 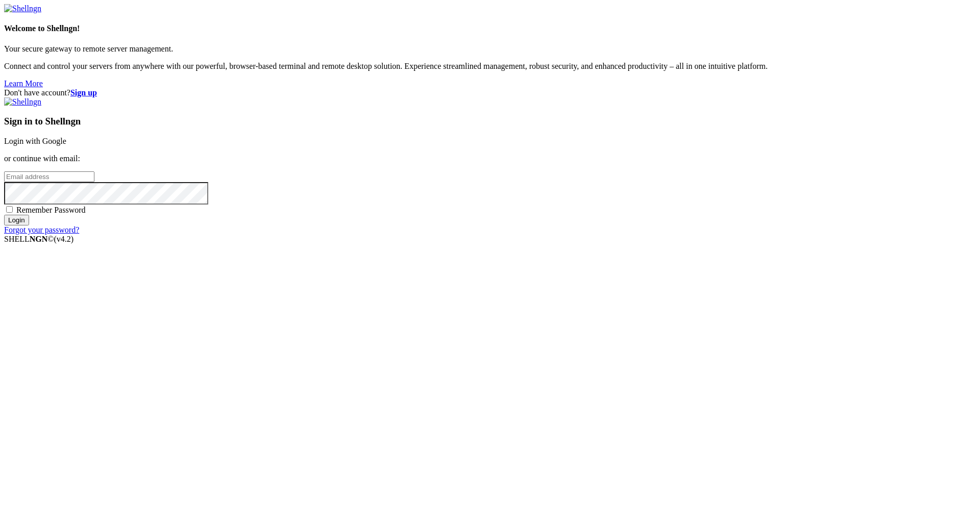 I want to click on b: NGN, so click(x=39, y=239).